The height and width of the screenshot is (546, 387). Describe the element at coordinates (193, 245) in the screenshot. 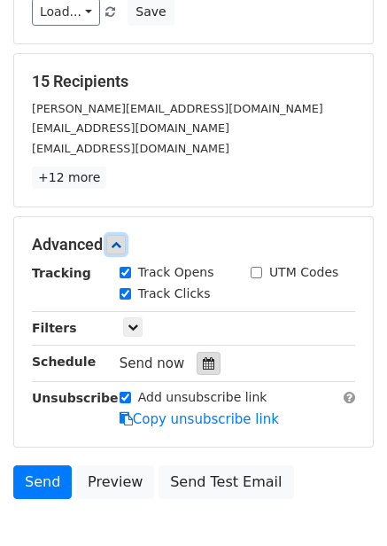

I see `h5: Advanced` at that location.